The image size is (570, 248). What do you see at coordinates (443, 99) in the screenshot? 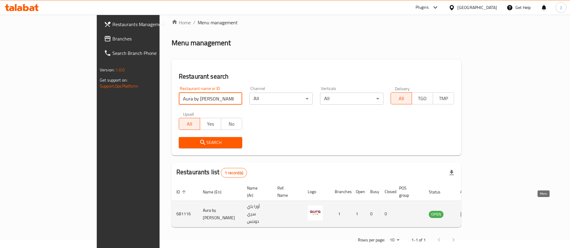
I see `button: TMP` at bounding box center [443, 99].